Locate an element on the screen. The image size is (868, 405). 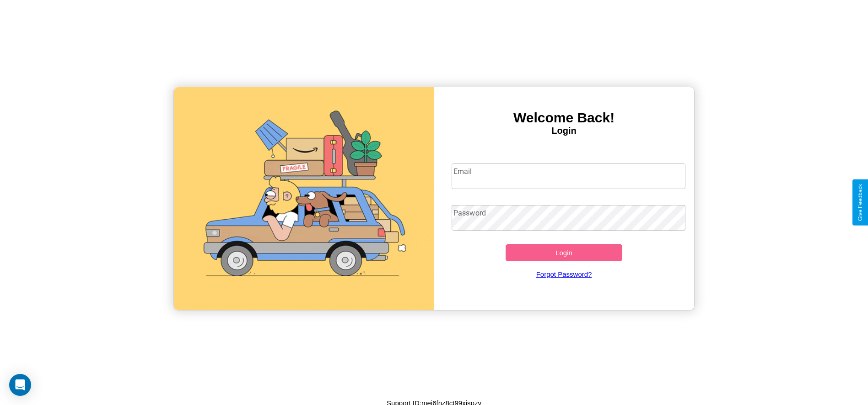
div: Open Intercom Messenger is located at coordinates (20, 385).